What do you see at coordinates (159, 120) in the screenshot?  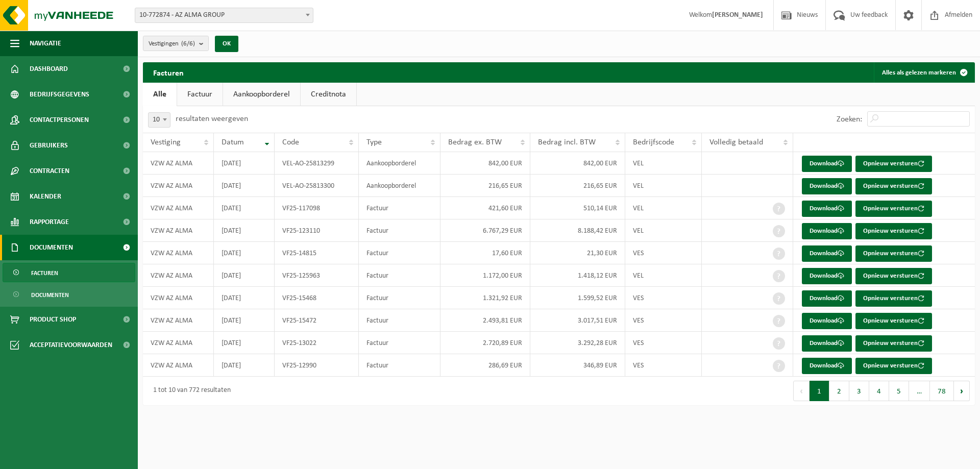 I see `span: 10` at bounding box center [159, 120].